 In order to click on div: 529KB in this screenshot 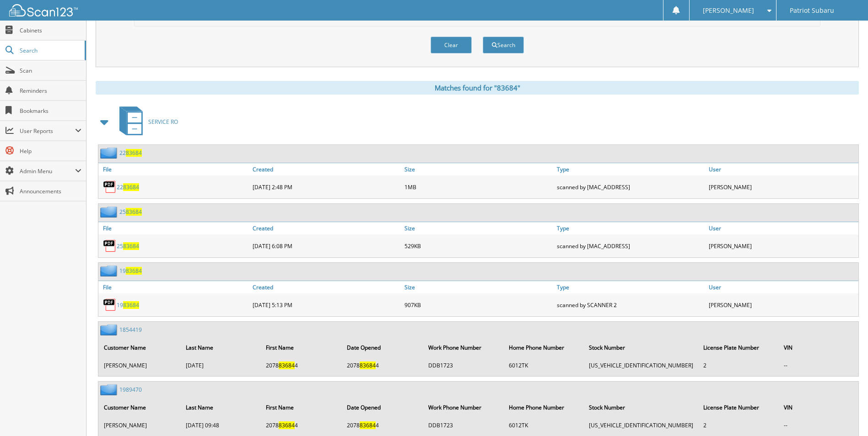, I will do `click(478, 246)`.